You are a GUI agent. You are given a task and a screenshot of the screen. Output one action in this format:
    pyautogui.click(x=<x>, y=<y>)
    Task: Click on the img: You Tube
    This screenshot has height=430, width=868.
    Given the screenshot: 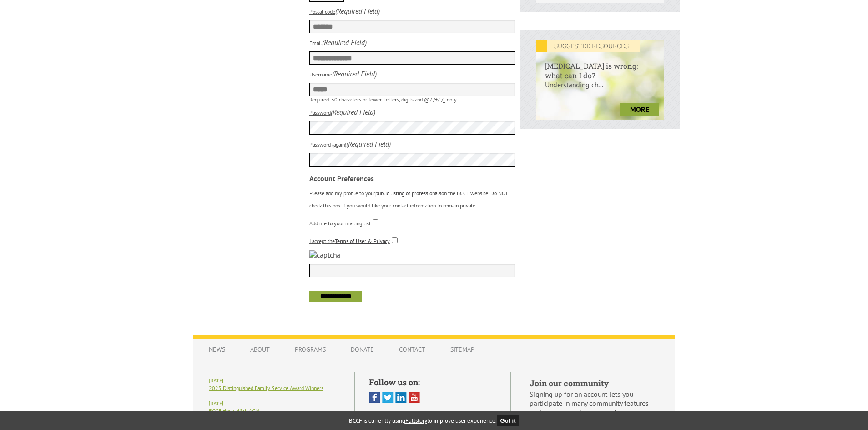 What is the action you would take?
    pyautogui.click(x=414, y=397)
    